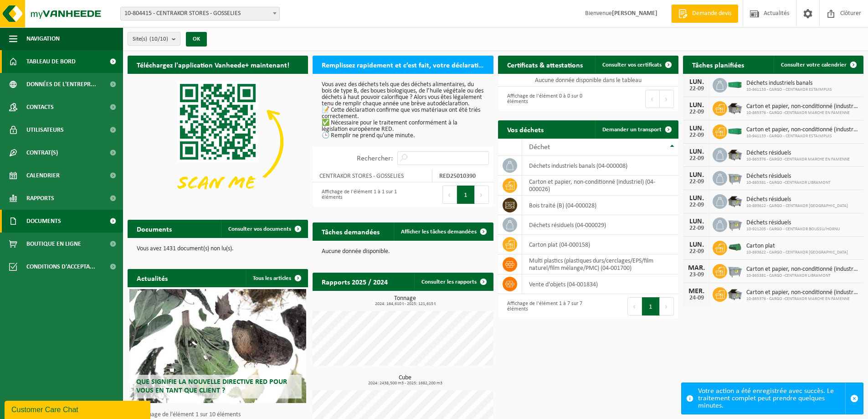  I want to click on span: Consulter votre calendrier, so click(813, 65).